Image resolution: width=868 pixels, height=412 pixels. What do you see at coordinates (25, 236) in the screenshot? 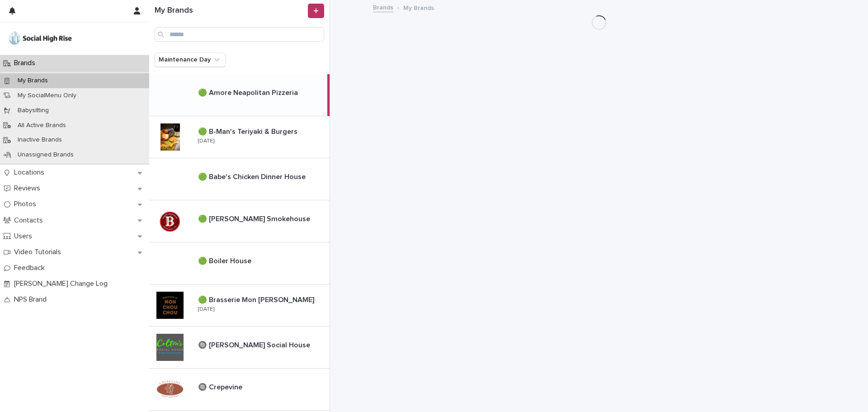
I see `p: Users` at bounding box center [25, 236].